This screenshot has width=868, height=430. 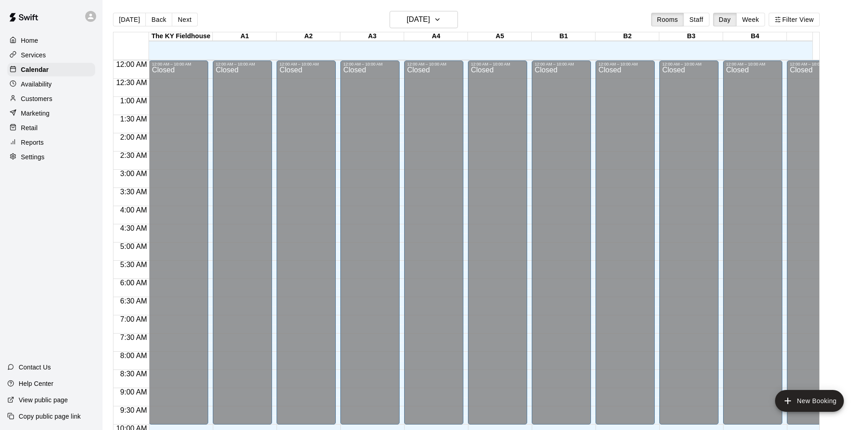 I want to click on p: Contact Us, so click(x=35, y=368).